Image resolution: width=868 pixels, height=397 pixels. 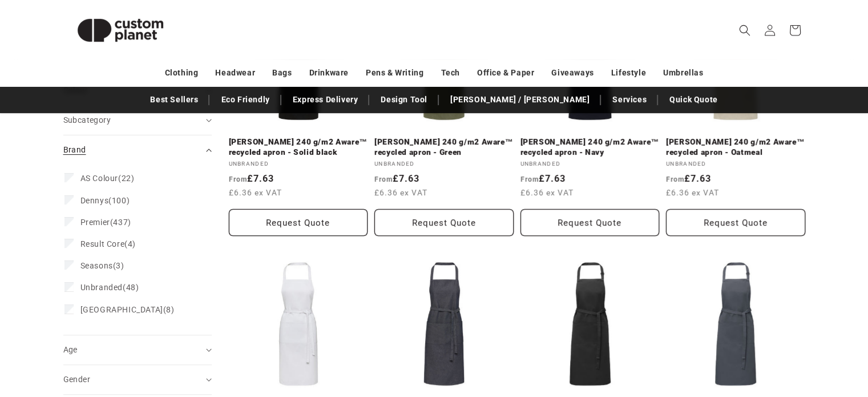 What do you see at coordinates (102, 287) in the screenshot?
I see `span: Unbranded` at bounding box center [102, 287].